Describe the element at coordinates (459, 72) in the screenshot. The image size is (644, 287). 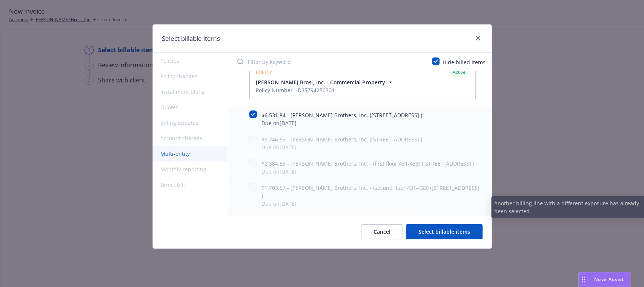
I see `div: Active` at that location.